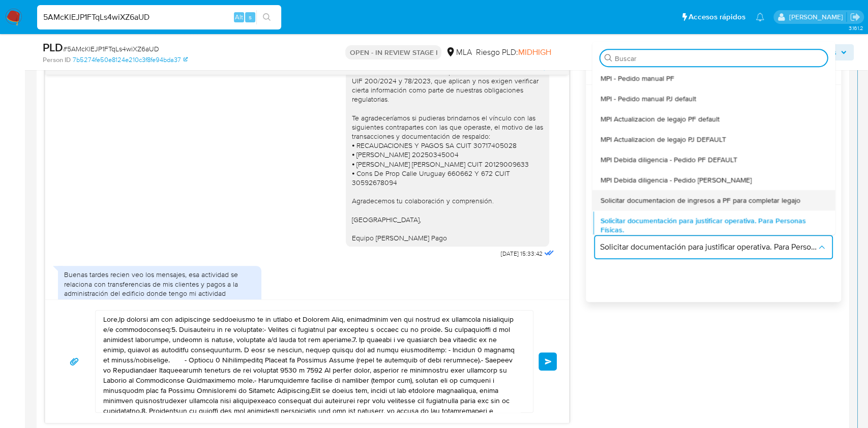 This screenshot has height=428, width=868. What do you see at coordinates (513, 52) in the screenshot?
I see `span: Riesgo PLD:` at bounding box center [513, 52].